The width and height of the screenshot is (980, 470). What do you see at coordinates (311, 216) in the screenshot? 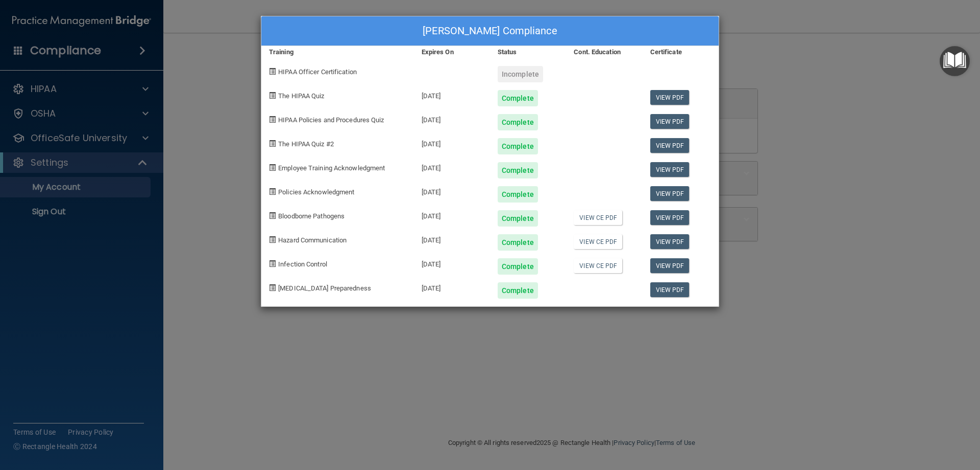
I see `span: Bloodborne Pathogens` at bounding box center [311, 216].